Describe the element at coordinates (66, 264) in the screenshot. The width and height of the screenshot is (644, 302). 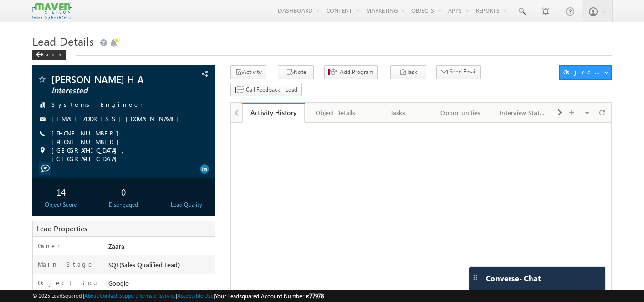
I see `label: Main Stage` at that location.